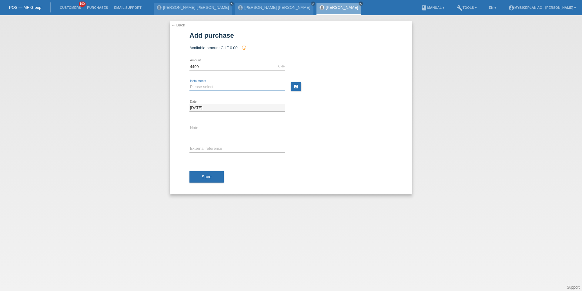 The width and height of the screenshot is (582, 291). Describe the element at coordinates (207, 177) in the screenshot. I see `button: Save` at that location.